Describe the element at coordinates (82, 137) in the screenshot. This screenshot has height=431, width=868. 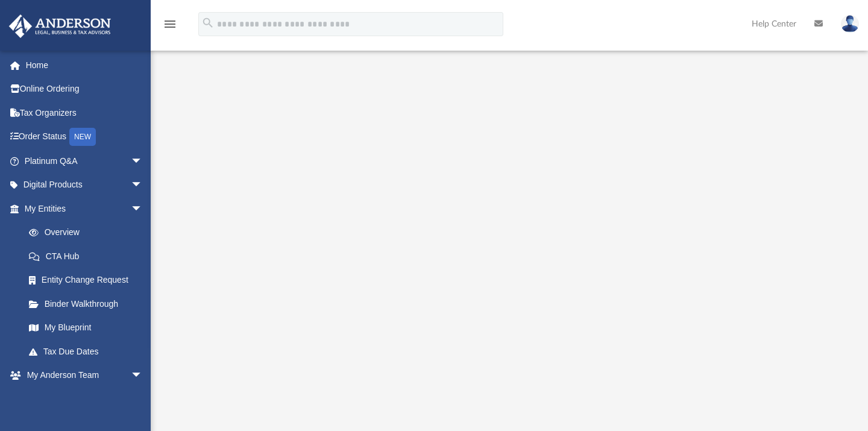
I see `div: NEW` at that location.